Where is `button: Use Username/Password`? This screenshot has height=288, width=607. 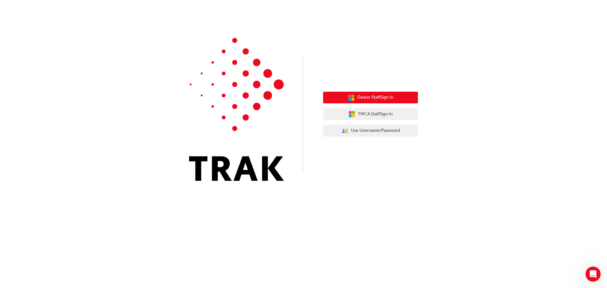 button: Use Username/Password is located at coordinates (370, 131).